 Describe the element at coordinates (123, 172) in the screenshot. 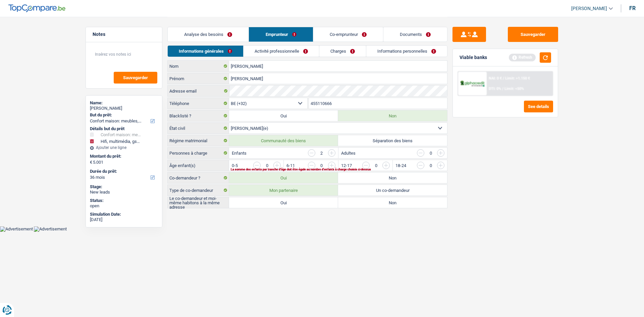

I see `label: Durée du prêt:` at that location.